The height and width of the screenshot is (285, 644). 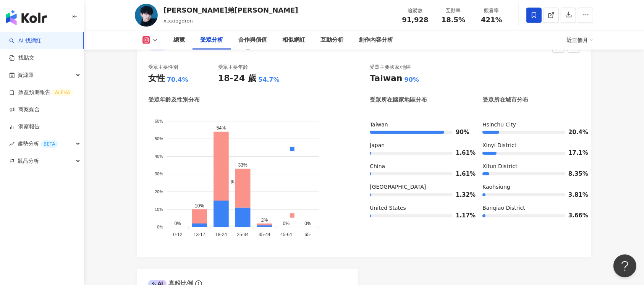 What do you see at coordinates (157, 78) in the screenshot?
I see `div: 女性` at bounding box center [157, 78].